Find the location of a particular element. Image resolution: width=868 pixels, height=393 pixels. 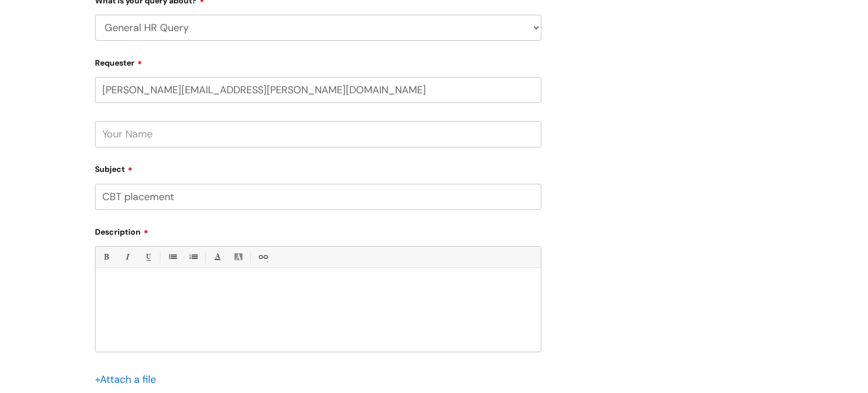

a: Link is located at coordinates (262, 256).